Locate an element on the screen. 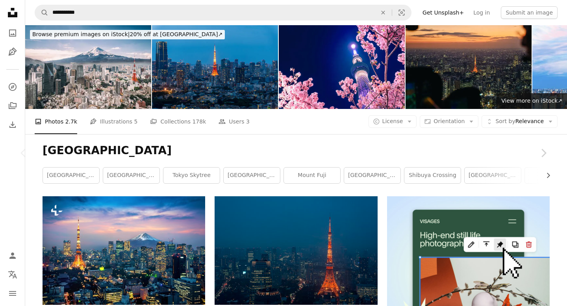  img: Tokyo Sky tree with Sakura is located at coordinates (342, 67).